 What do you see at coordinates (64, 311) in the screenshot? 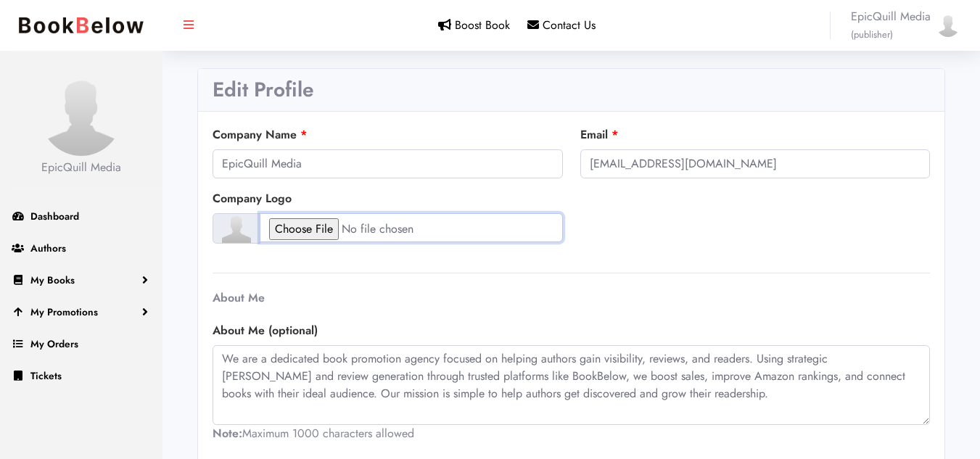
I see `span: My Promotions` at bounding box center [64, 311].